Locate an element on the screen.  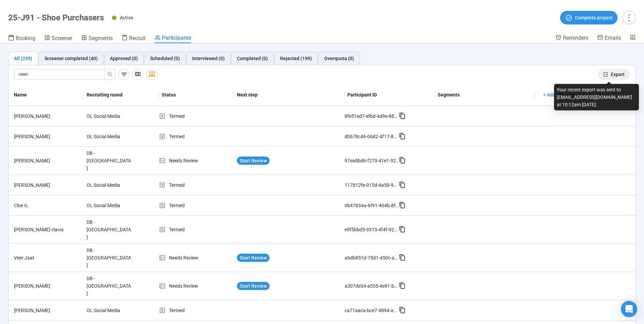
th: Next step is located at coordinates (289, 95).